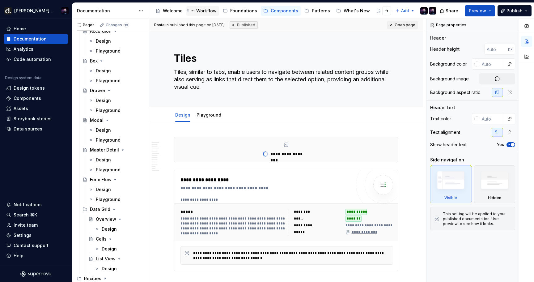  I want to click on button: Add, so click(404, 11).